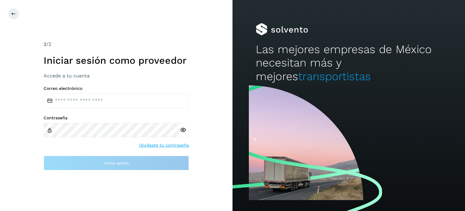 The height and width of the screenshot is (211, 465). What do you see at coordinates (116, 118) in the screenshot?
I see `label: Contraseña` at bounding box center [116, 118].